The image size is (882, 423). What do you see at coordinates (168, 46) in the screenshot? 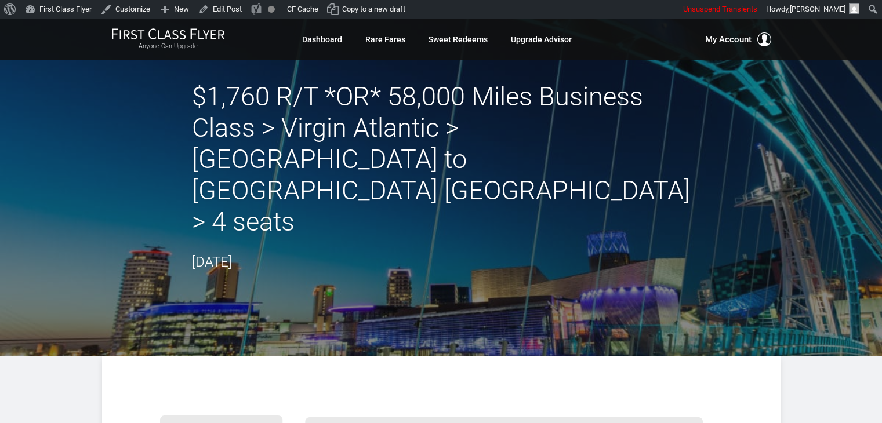
I see `small: Anyone Can Upgrade` at bounding box center [168, 46].